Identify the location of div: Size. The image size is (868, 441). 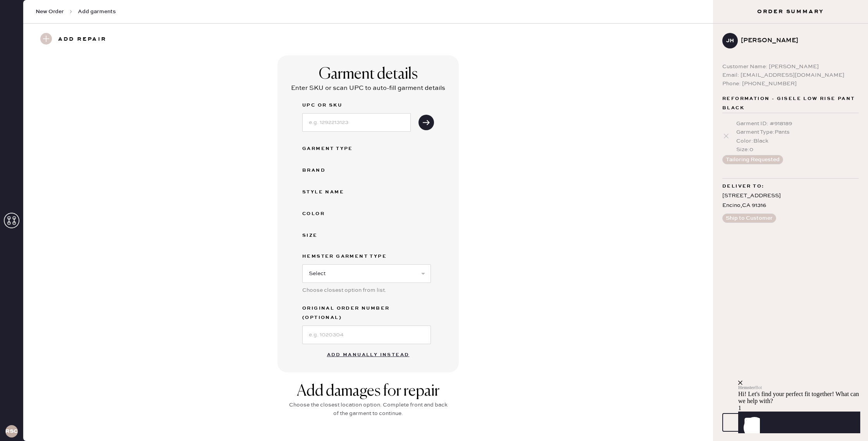
(333, 235).